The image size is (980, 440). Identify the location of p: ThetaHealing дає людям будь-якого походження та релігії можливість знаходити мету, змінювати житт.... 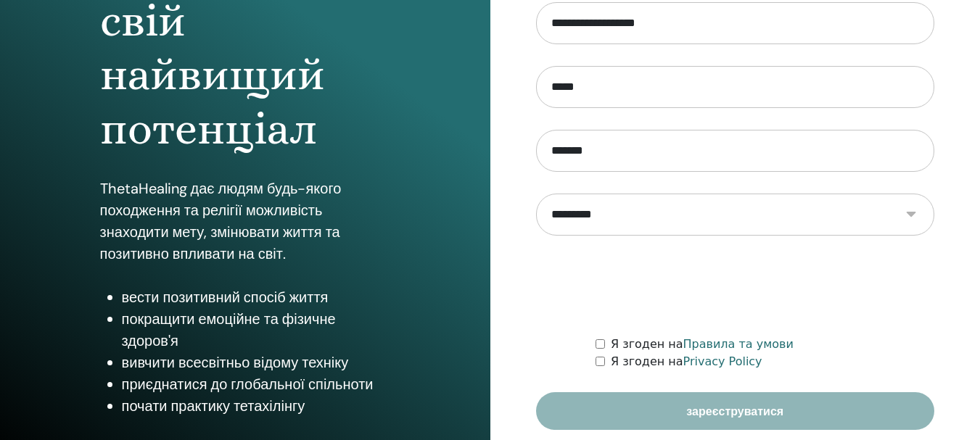
(245, 222).